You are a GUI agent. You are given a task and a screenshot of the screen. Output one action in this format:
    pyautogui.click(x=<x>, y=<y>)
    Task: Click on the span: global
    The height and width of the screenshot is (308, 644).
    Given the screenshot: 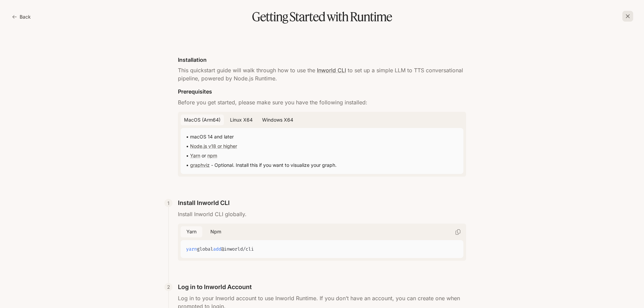 What is the action you would take?
    pyautogui.click(x=205, y=249)
    